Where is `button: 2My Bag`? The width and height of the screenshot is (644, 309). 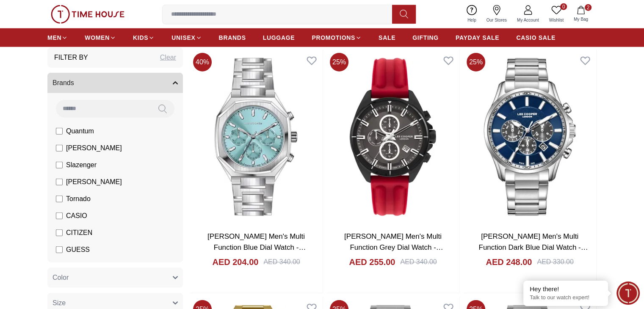
button: 2My Bag is located at coordinates (581, 14).